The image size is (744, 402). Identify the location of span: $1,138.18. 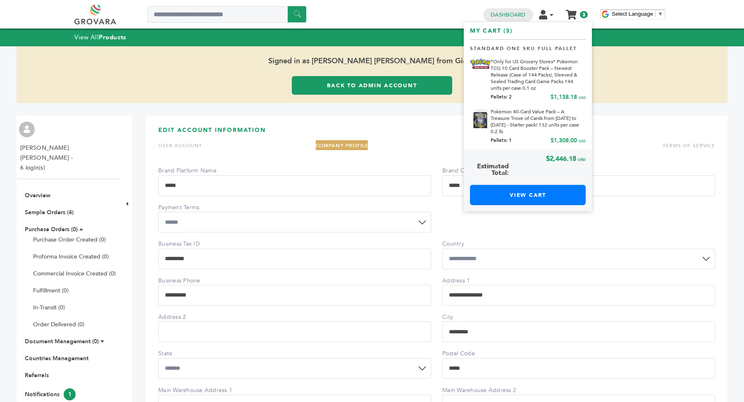
(564, 97).